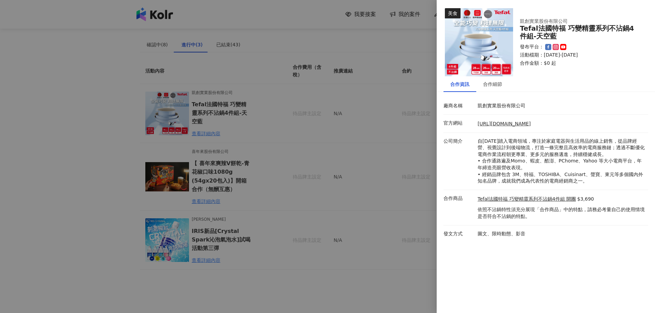  What do you see at coordinates (561, 213) in the screenshot?
I see `p: 依照不沾鍋特性須充分展現「合作商品」中的特點，請務必考量自己的使用情境是否符合不沾鍋的特點。` at bounding box center [561, 213].